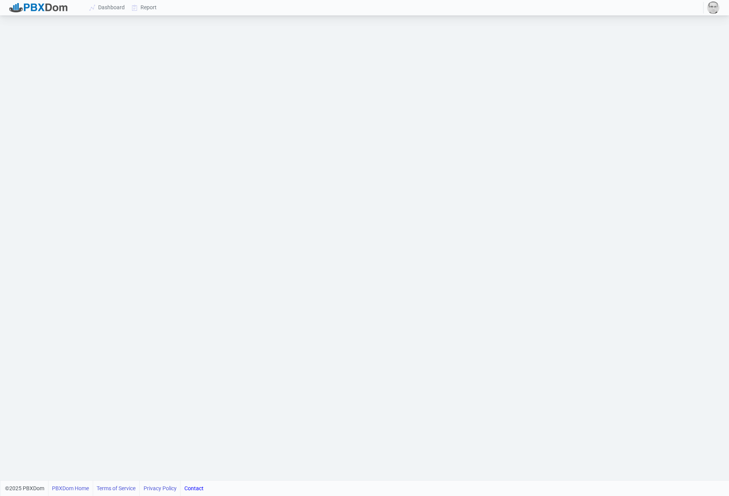 Image resolution: width=729 pixels, height=496 pixels. I want to click on a: Privacy Policy, so click(160, 488).